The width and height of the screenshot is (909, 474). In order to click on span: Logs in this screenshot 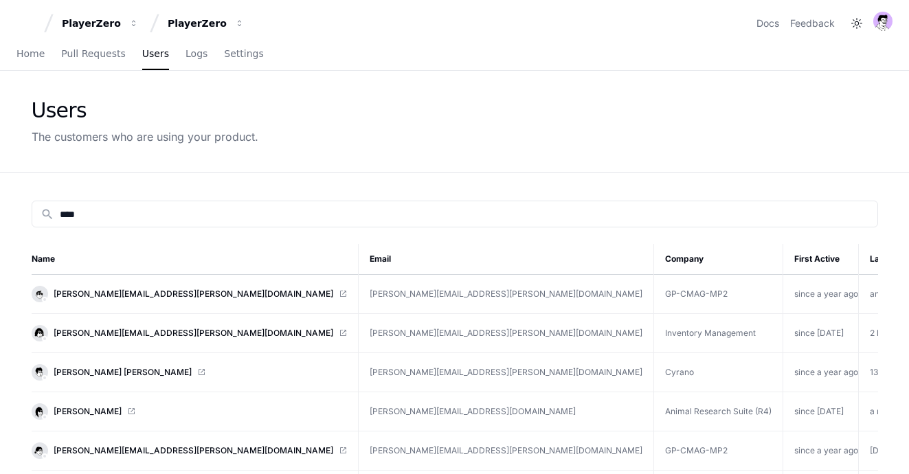, I will do `click(197, 54)`.